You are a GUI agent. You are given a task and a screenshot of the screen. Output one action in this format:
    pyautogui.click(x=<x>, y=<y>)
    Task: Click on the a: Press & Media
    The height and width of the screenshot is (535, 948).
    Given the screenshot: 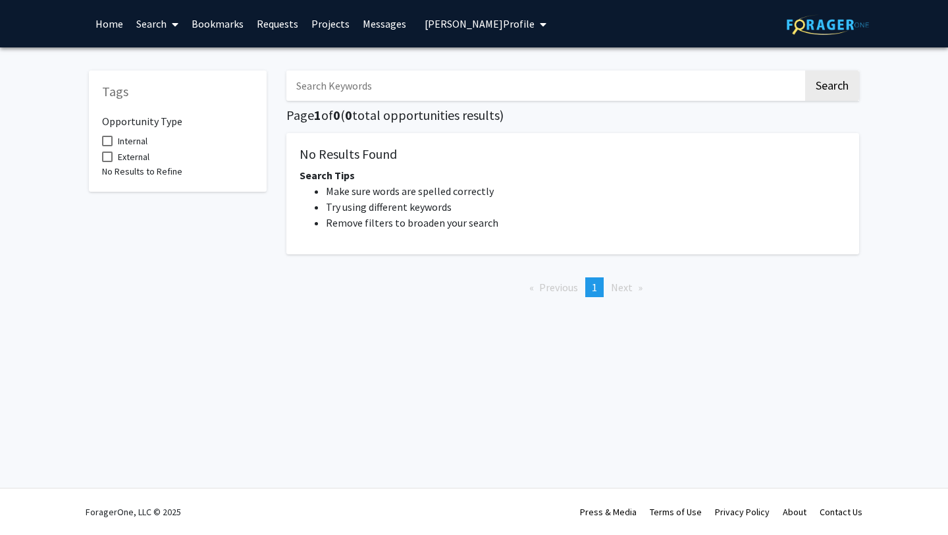 What is the action you would take?
    pyautogui.click(x=608, y=512)
    